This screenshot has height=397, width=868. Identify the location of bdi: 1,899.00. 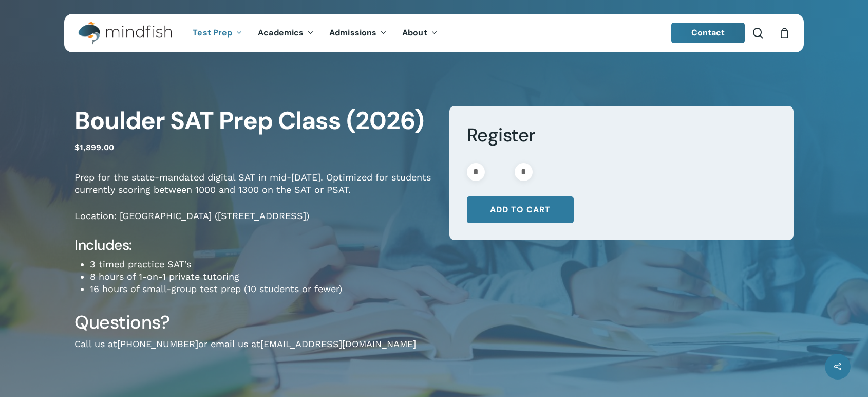
(94, 147).